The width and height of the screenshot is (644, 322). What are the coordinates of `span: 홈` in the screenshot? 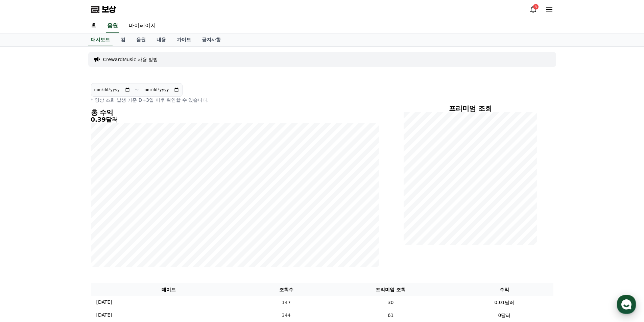 It's located at (24, 227).